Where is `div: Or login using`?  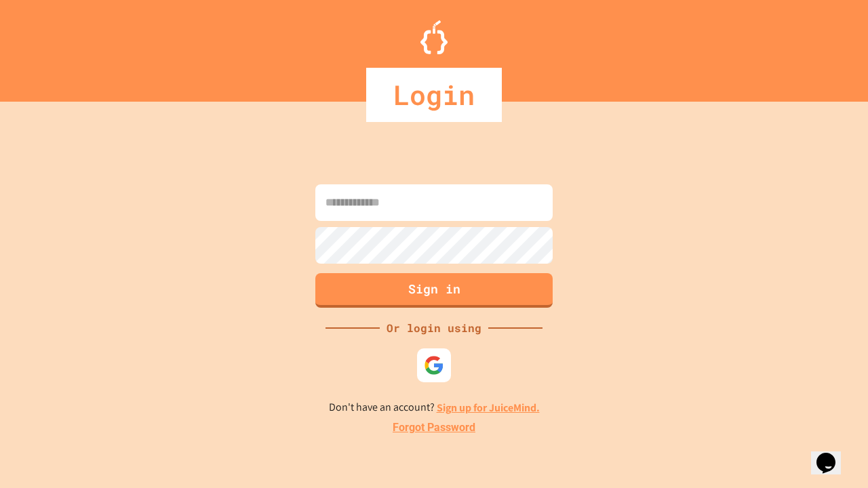
div: Or login using is located at coordinates (434, 328).